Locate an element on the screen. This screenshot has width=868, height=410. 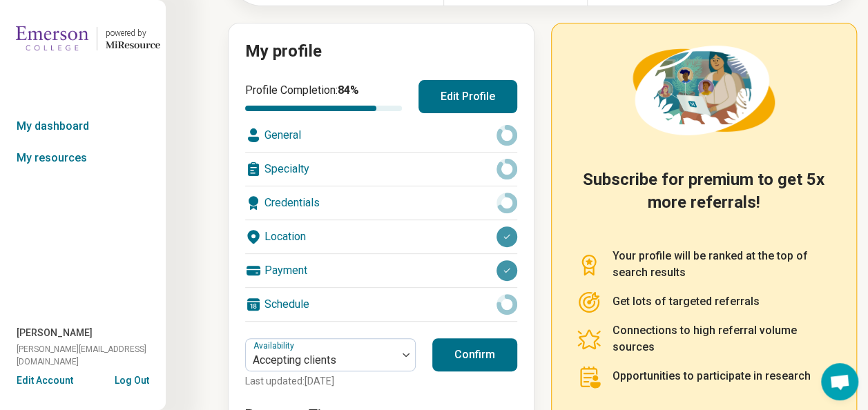
span: 84 % is located at coordinates (348, 90).